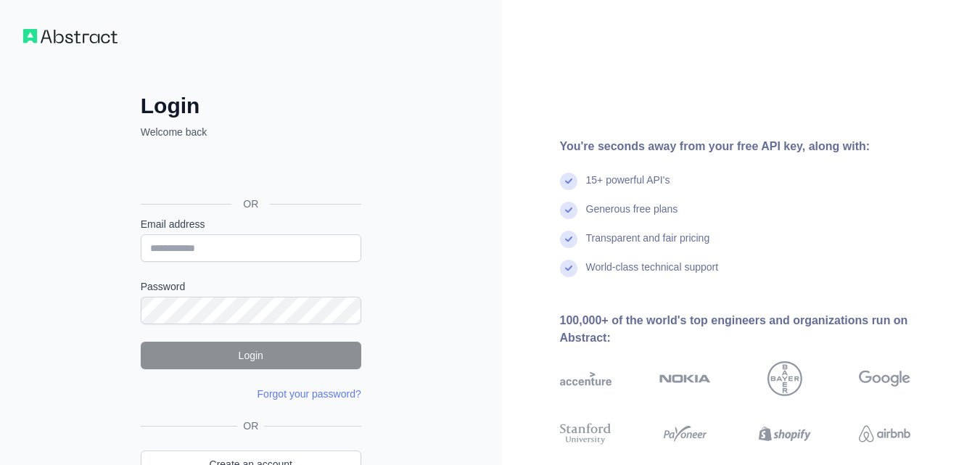 This screenshot has height=465, width=980. I want to click on img: nokia, so click(685, 379).